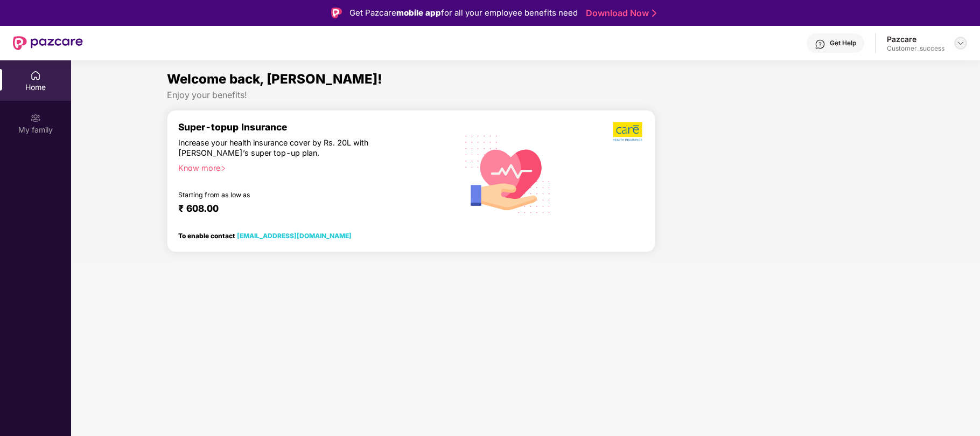 Image resolution: width=980 pixels, height=436 pixels. What do you see at coordinates (508, 173) in the screenshot?
I see `img: svg+xml;base64,PHN2ZyB4bWxucz0iaHR0cDovL3d3dy53My5vcmcvMjAwMC9zdmciIHhtbG5zOnhsaW5rPSJodHRwOi8vd3...` at bounding box center [508, 173].